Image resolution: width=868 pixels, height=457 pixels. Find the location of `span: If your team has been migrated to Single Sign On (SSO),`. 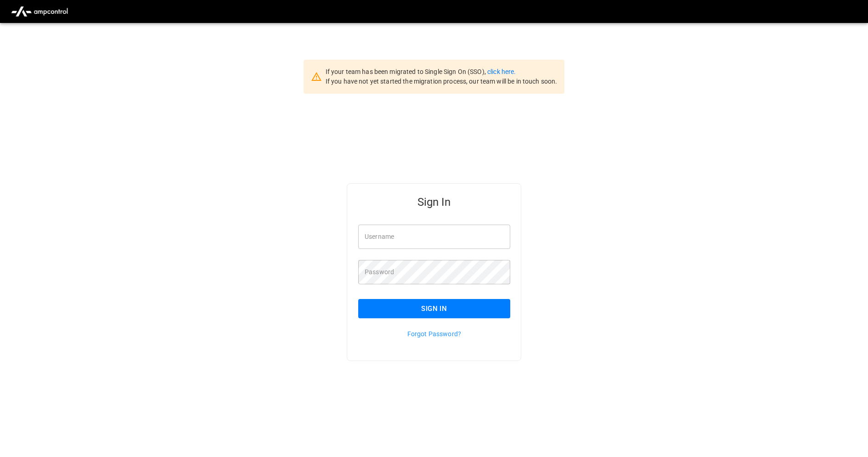

span: If your team has been migrated to Single Sign On (SSO), is located at coordinates (406, 72).